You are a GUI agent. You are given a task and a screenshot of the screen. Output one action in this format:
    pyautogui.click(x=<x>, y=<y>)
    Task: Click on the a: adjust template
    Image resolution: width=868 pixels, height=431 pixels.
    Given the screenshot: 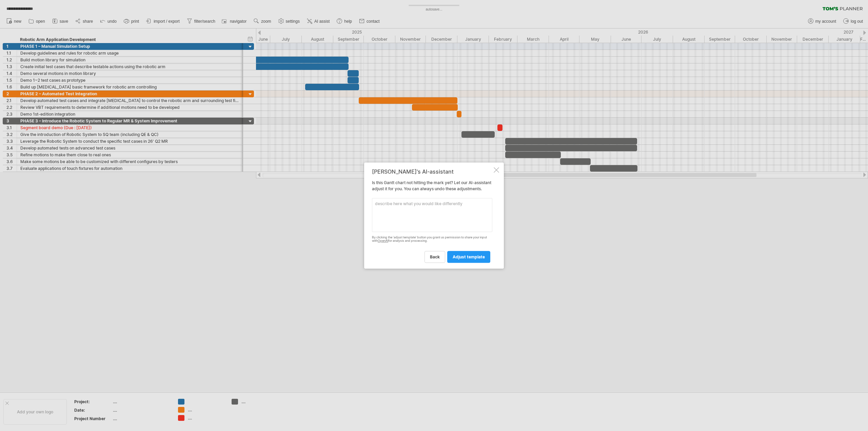 What is the action you would take?
    pyautogui.click(x=469, y=257)
    